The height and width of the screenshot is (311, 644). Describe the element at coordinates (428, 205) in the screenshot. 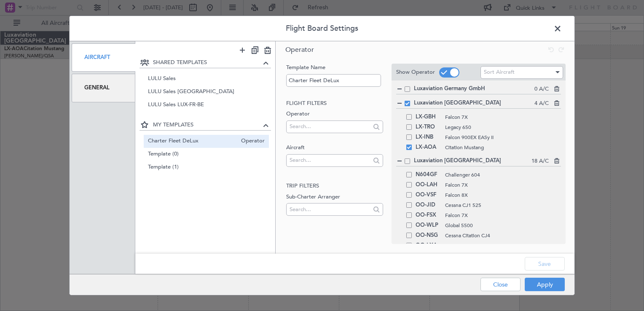

I see `span: OO-JID` at that location.